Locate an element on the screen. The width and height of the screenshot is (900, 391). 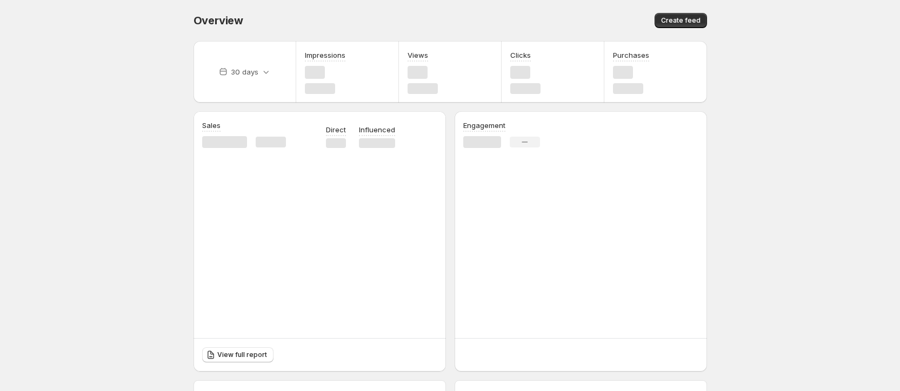
h3: Views is located at coordinates (418, 55).